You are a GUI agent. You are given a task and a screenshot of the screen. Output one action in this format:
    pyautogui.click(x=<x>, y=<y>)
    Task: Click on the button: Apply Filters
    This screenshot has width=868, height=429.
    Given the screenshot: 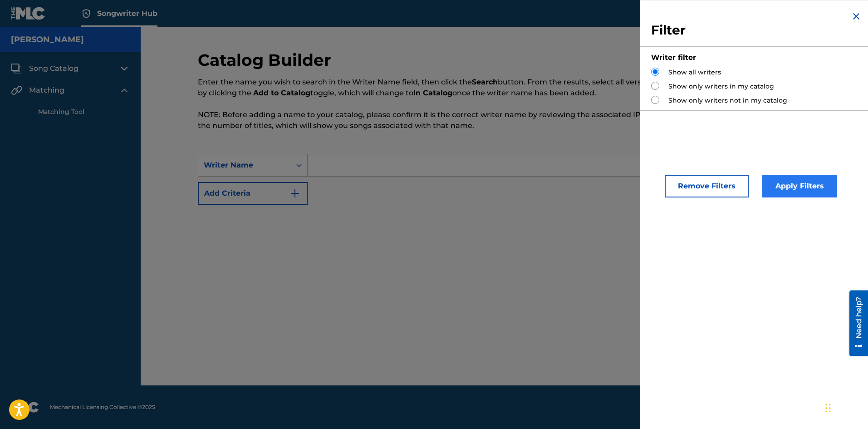 What is the action you would take?
    pyautogui.click(x=800, y=186)
    